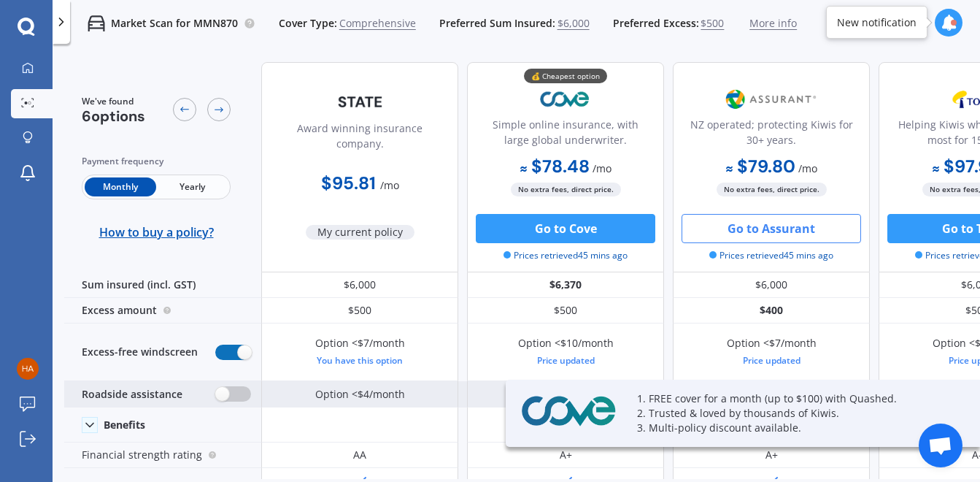 The image size is (980, 482). Describe the element at coordinates (566, 76) in the screenshot. I see `div: 💰 Cheapest option` at that location.